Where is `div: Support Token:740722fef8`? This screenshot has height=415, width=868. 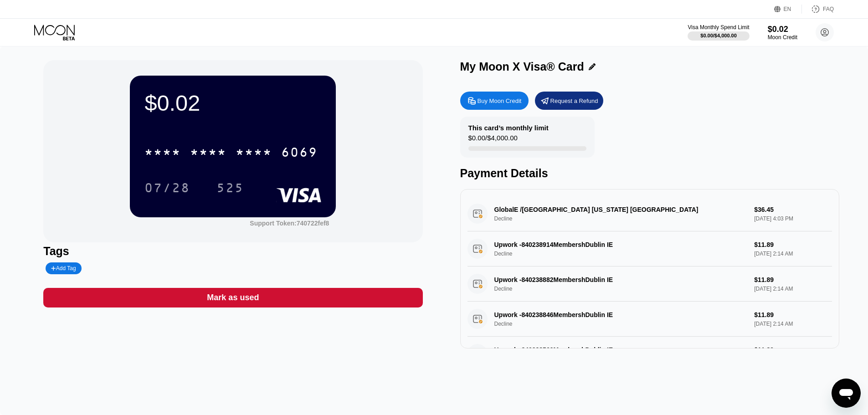 div: Support Token:740722fef8 is located at coordinates (289, 223).